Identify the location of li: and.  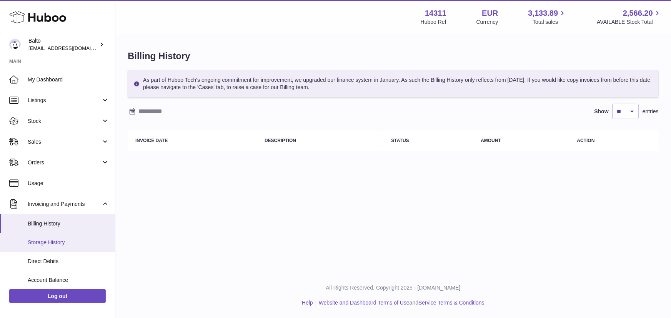
(400, 303).